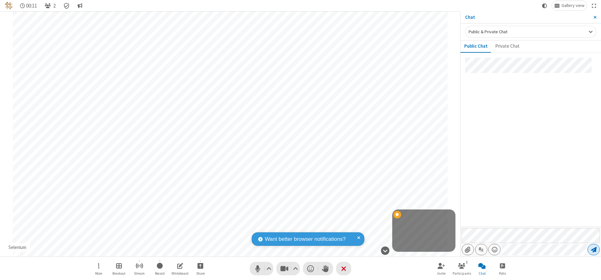 Image resolution: width=601 pixels, height=280 pixels. I want to click on span: 00:11, so click(31, 6).